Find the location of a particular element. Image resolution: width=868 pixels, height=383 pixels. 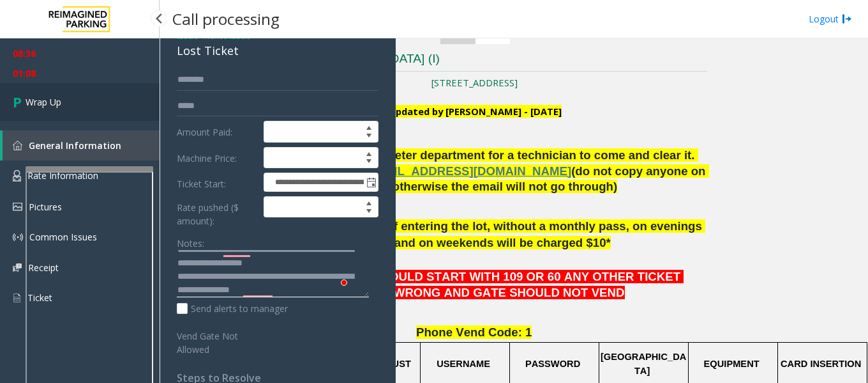

span: Phone Vend Code: 1 is located at coordinates (473, 331).